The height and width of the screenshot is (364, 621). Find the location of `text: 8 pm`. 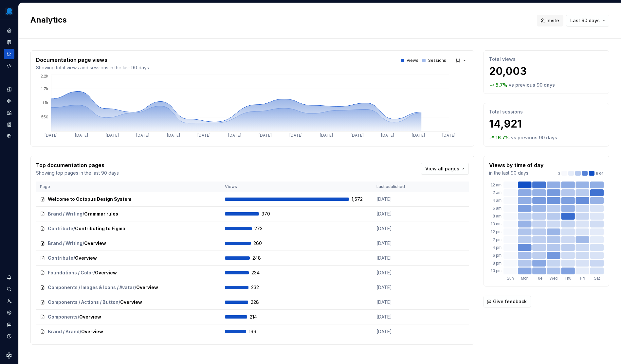

text: 8 pm is located at coordinates (497, 263).